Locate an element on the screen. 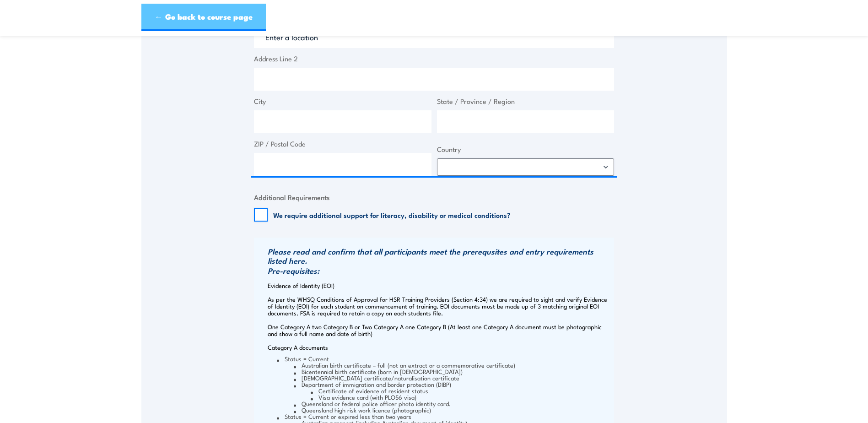 The image size is (868, 423). h3: Please read and confirm that all participants meet the prerequsites and entry requirements listed... is located at coordinates (440, 256).